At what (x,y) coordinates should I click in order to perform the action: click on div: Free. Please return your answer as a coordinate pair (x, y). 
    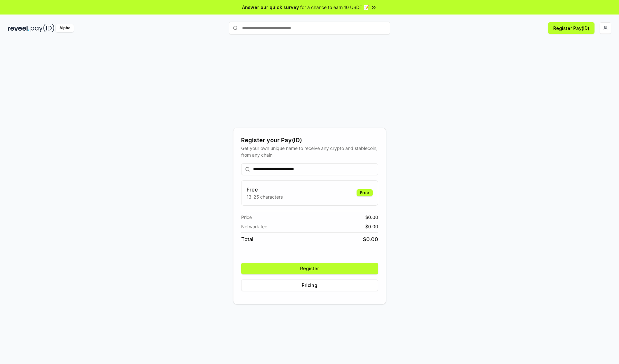
    Looking at the image, I should click on (364, 193).